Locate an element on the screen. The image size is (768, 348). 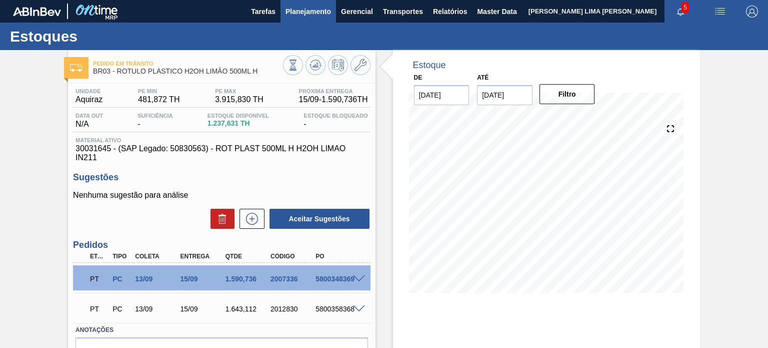
span: PE MIN is located at coordinates (159, 91).